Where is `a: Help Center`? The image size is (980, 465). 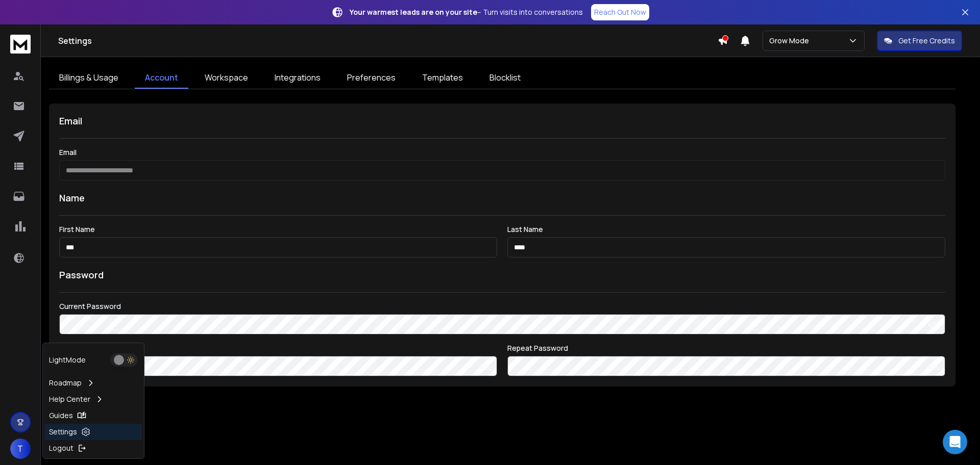 a: Help Center is located at coordinates (94, 399).